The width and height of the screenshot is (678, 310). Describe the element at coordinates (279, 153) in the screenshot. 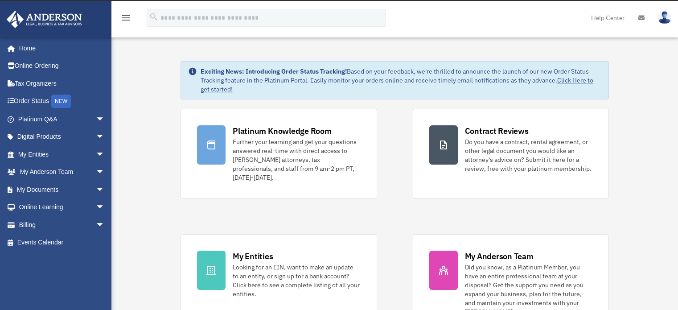

I see `a: Platinum Knowledge Room Further your learning and get your questions answered real-time with dire...` at that location.